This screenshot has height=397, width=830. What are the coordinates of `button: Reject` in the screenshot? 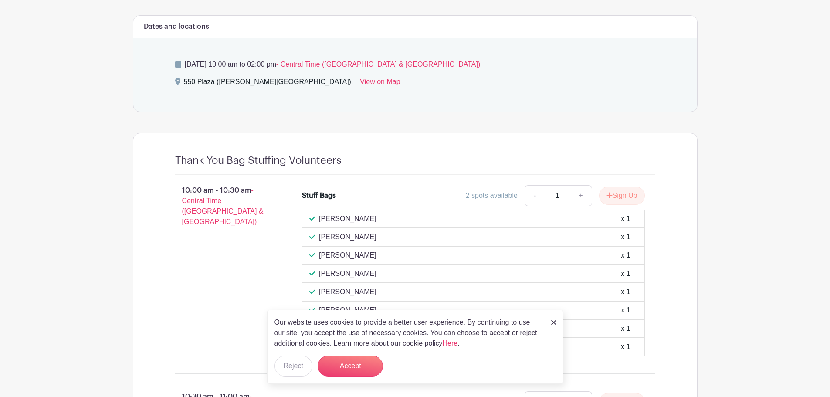 It's located at (293, 366).